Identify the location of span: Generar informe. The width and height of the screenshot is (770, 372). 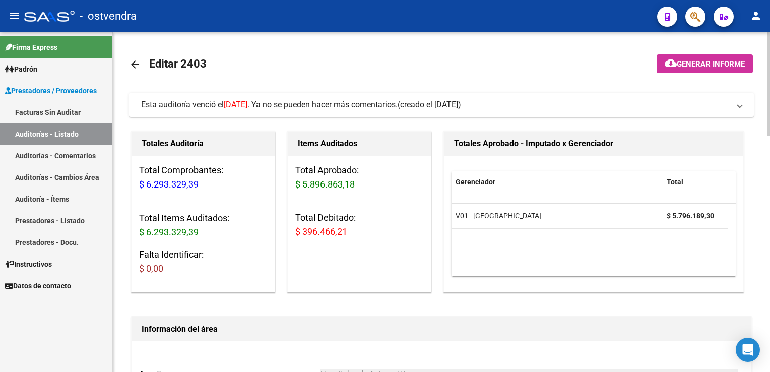
(710, 64).